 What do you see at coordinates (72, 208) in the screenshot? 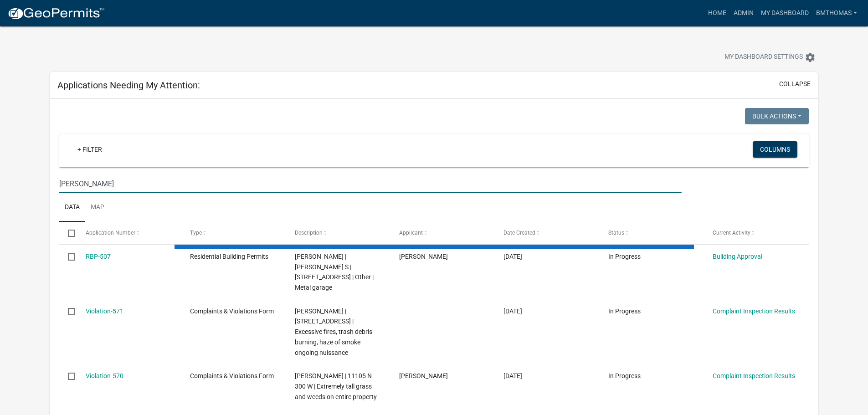
I see `a: Data` at bounding box center [72, 208].